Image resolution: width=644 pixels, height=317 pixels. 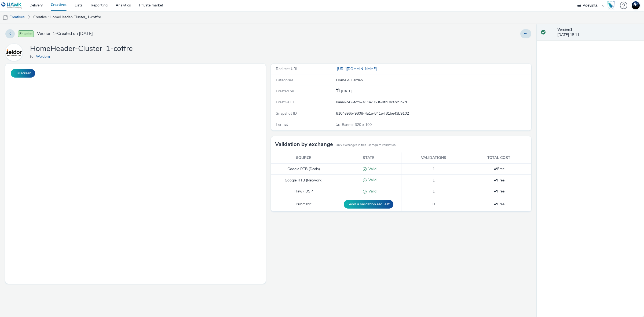 I want to click on div: 0aaa6242-fdf6-411a-953f-0fb9482d9b7d, so click(x=433, y=102).